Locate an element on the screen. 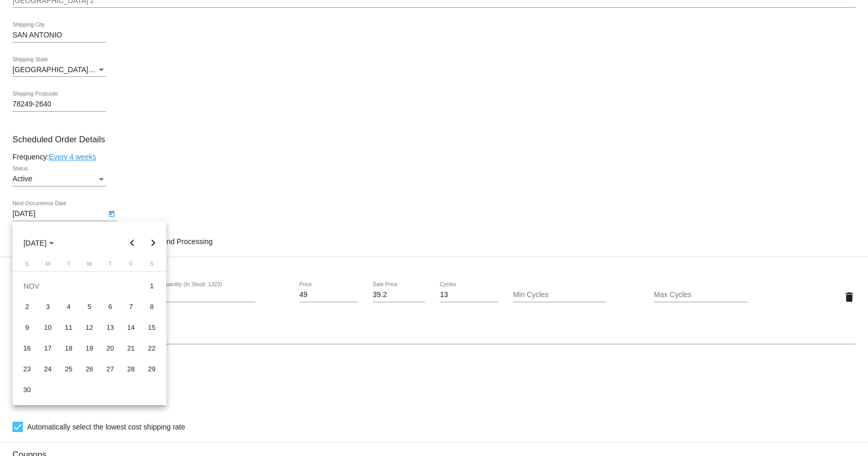 The width and height of the screenshot is (868, 456). td: November 24, 2025 is located at coordinates (48, 370).